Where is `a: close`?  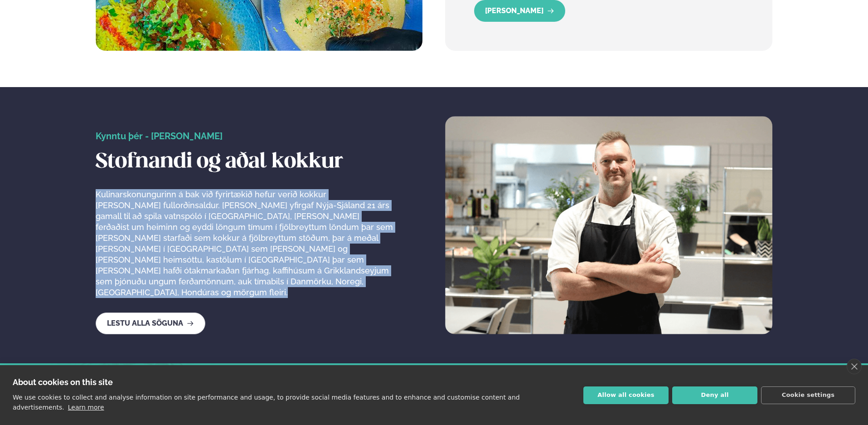 a: close is located at coordinates (854, 366).